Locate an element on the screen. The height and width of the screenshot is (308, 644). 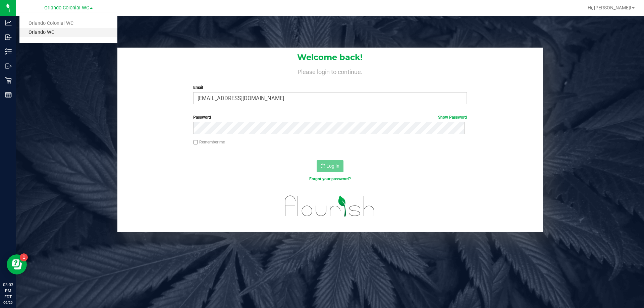
img: flourish_logo.svg is located at coordinates (330, 206).